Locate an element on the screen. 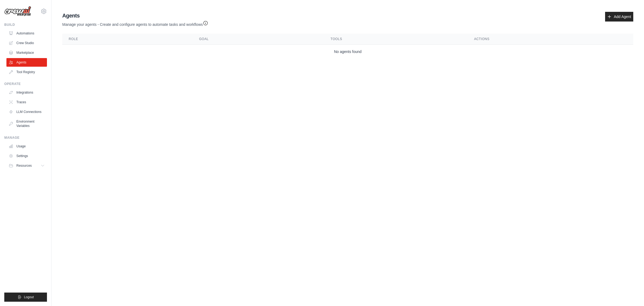 The width and height of the screenshot is (644, 306). a: Traces is located at coordinates (26, 102).